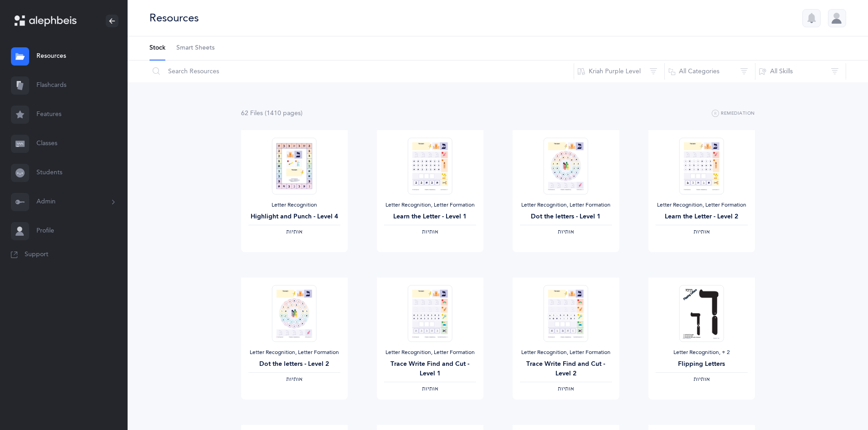  I want to click on span: 62 File, so click(252, 113).